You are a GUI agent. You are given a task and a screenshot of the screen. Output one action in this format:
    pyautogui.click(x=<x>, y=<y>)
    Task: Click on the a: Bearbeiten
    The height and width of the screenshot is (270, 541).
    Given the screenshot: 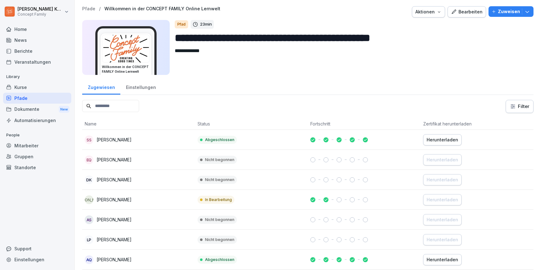 What is the action you would take?
    pyautogui.click(x=466, y=12)
    